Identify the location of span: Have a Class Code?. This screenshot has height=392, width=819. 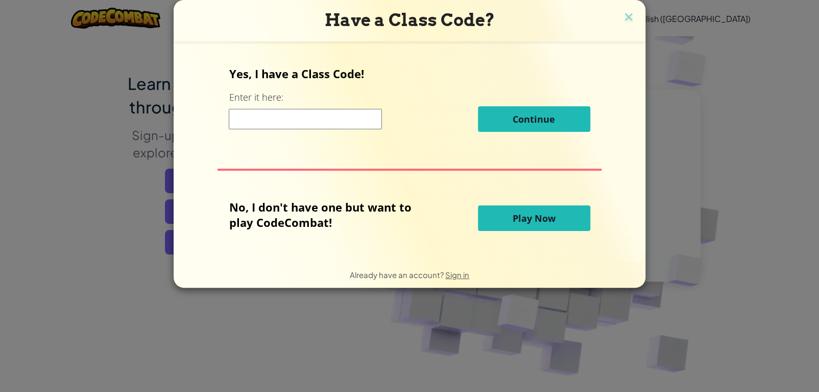
(410, 20).